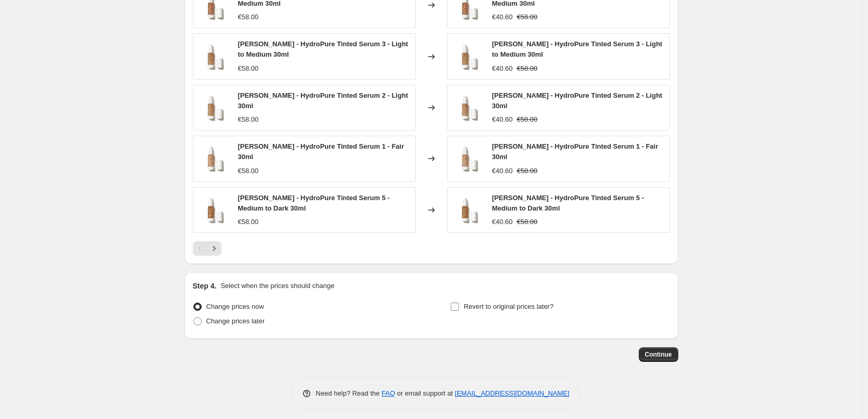 This screenshot has width=868, height=419. I want to click on span: Continue, so click(659, 355).